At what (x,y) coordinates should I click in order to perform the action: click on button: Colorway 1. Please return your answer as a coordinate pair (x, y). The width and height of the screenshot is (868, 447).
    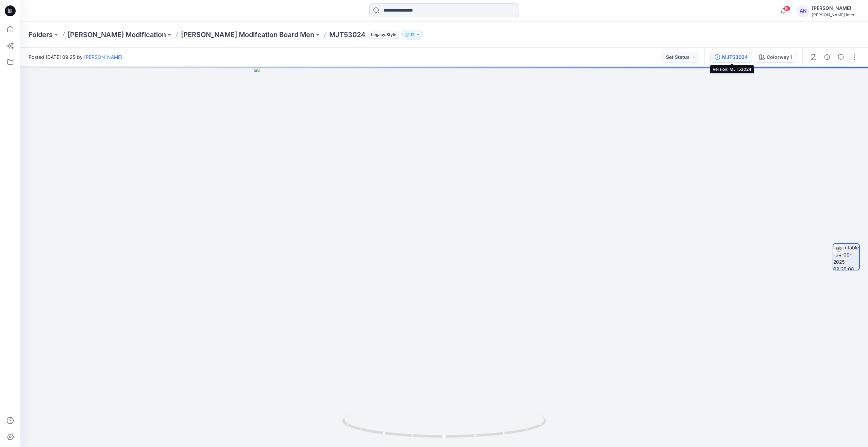
    Looking at the image, I should click on (776, 57).